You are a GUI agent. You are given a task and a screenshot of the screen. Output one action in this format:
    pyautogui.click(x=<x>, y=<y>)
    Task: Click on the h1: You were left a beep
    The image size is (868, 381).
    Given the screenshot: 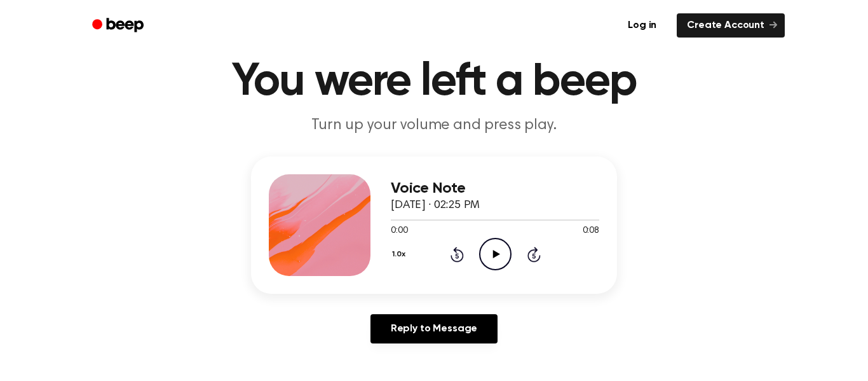 What is the action you would take?
    pyautogui.click(x=434, y=82)
    